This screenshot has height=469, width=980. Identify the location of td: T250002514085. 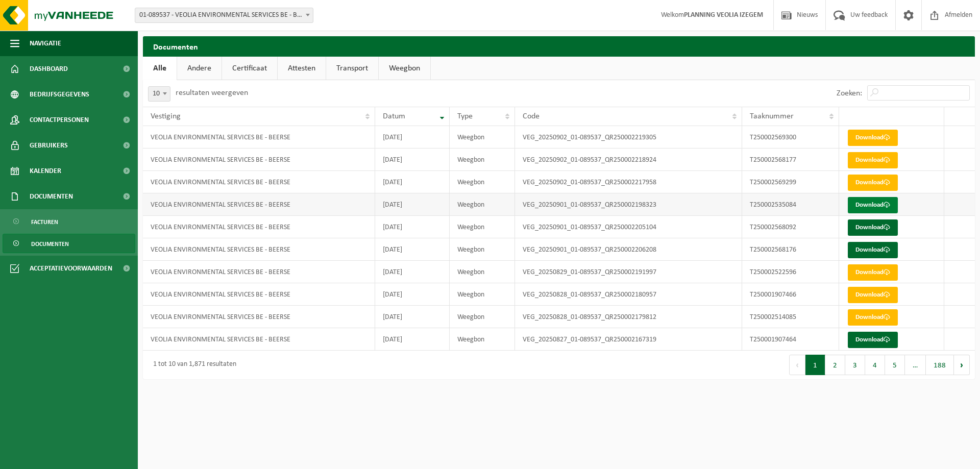
(791, 316).